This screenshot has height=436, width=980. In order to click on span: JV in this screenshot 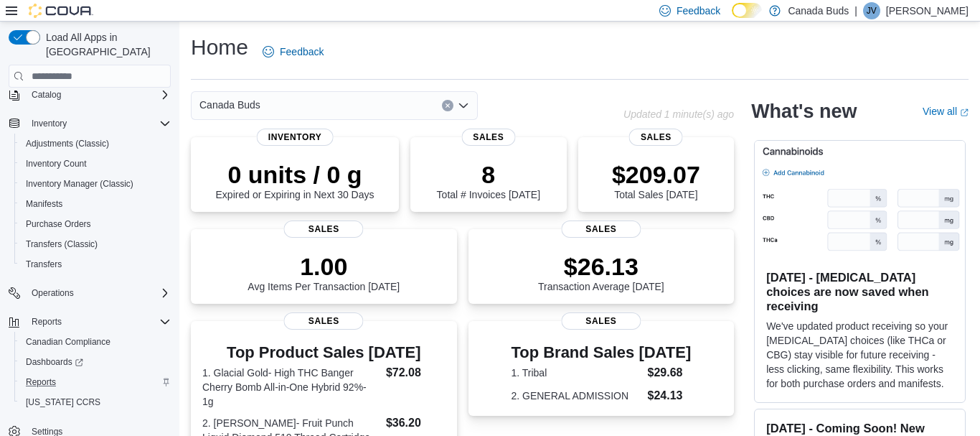, I will do `click(872, 11)`.